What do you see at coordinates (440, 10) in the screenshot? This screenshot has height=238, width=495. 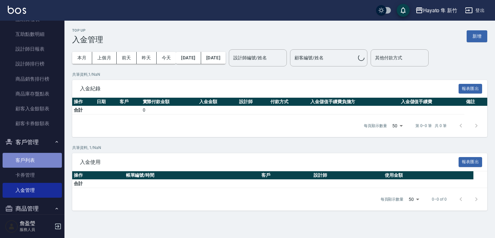 I see `div: Hayato 隼 新竹` at bounding box center [440, 10].